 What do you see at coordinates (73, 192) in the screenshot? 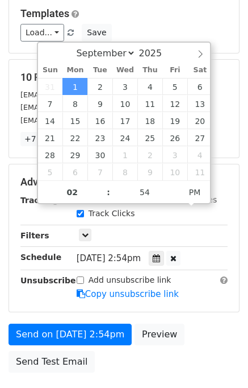
I see `input: Hour` at bounding box center [73, 192].